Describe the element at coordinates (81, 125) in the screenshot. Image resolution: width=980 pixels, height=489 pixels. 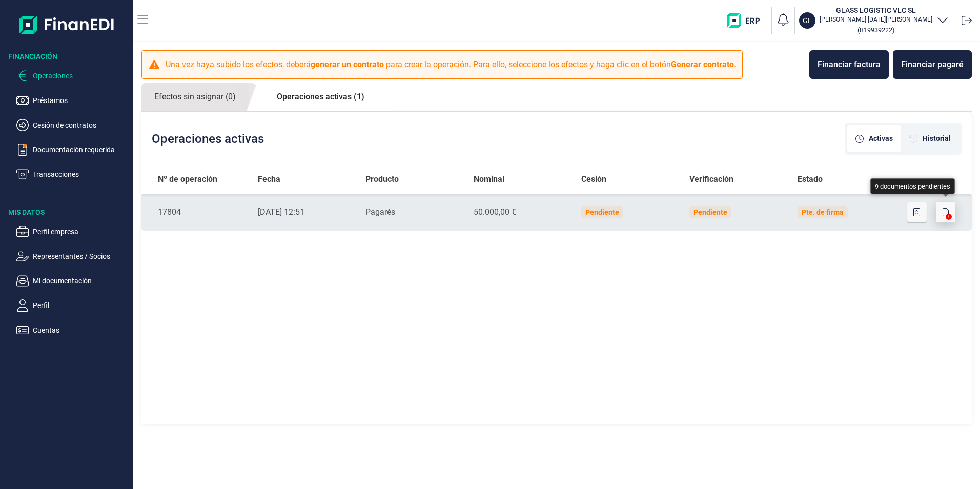
I see `p: Cesión de contratos` at that location.